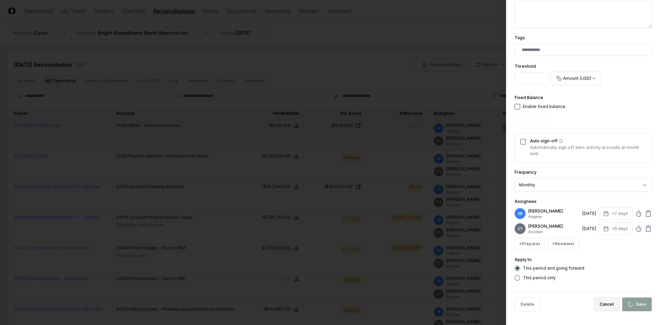  What do you see at coordinates (544, 107) in the screenshot?
I see `div: Enable fixed balance` at bounding box center [544, 107].